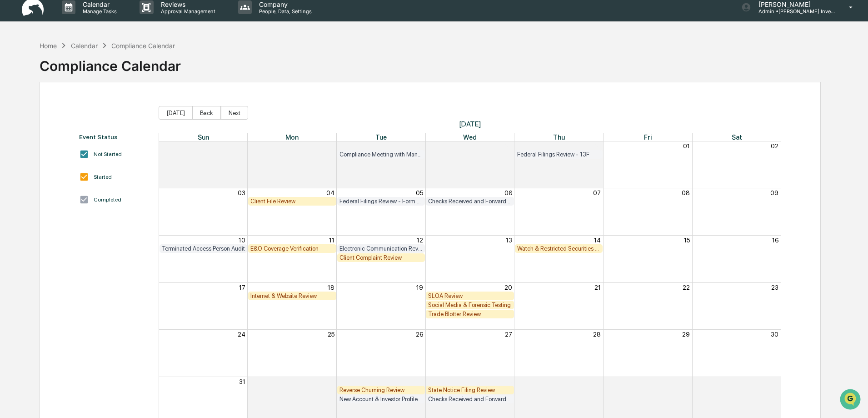 This screenshot has width=868, height=418. Describe the element at coordinates (284, 11) in the screenshot. I see `p: People, Data, Settings` at that location.